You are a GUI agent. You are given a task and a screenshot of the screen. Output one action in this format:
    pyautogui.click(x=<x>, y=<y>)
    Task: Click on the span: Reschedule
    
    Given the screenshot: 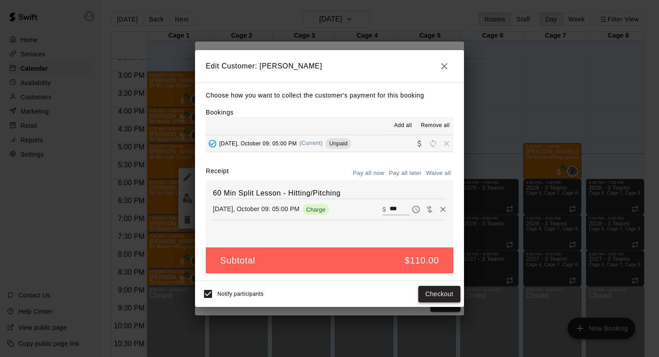 What is the action you would take?
    pyautogui.click(x=433, y=143)
    